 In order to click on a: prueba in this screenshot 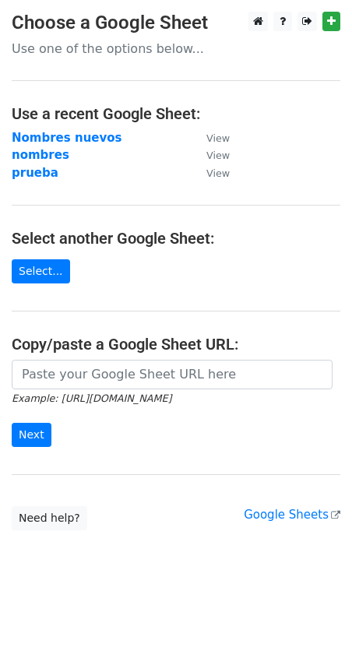, I will do `click(35, 173)`.